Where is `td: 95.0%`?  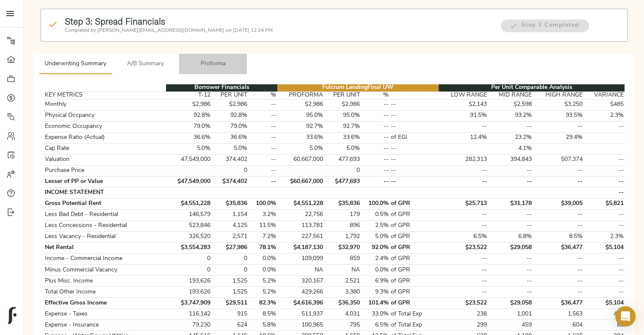 td: 95.0% is located at coordinates (301, 115).